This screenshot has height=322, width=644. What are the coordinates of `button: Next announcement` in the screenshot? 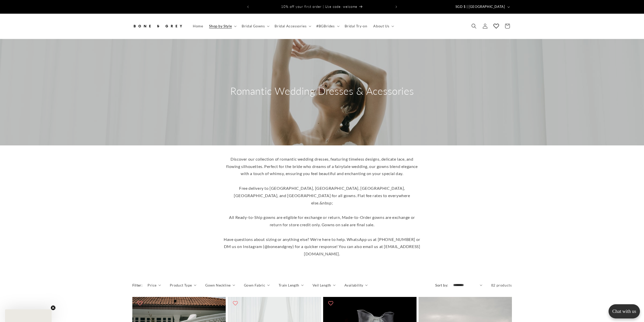 It's located at (396, 7).